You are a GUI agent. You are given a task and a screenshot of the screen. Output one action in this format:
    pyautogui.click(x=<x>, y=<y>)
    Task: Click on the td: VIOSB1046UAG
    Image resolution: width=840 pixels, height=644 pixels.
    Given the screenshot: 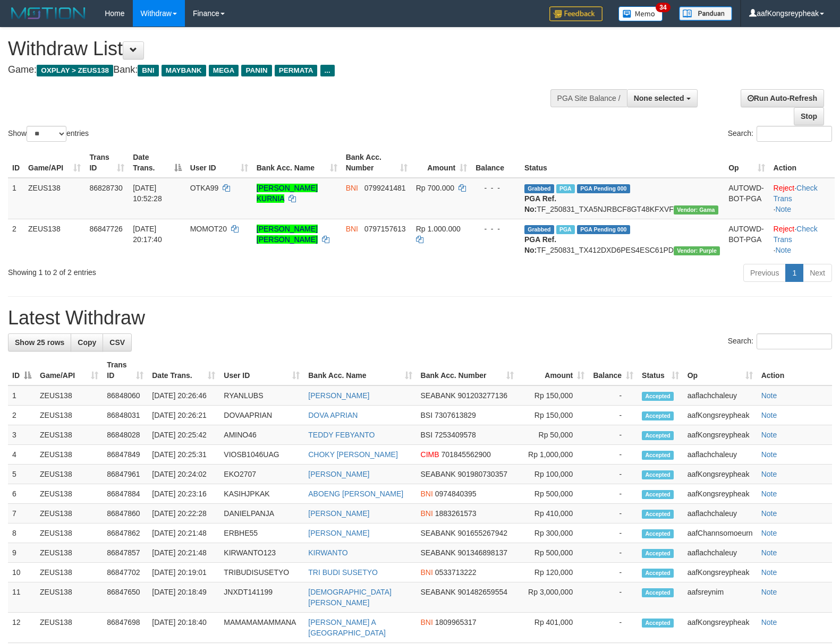 What is the action you would take?
    pyautogui.click(x=261, y=454)
    